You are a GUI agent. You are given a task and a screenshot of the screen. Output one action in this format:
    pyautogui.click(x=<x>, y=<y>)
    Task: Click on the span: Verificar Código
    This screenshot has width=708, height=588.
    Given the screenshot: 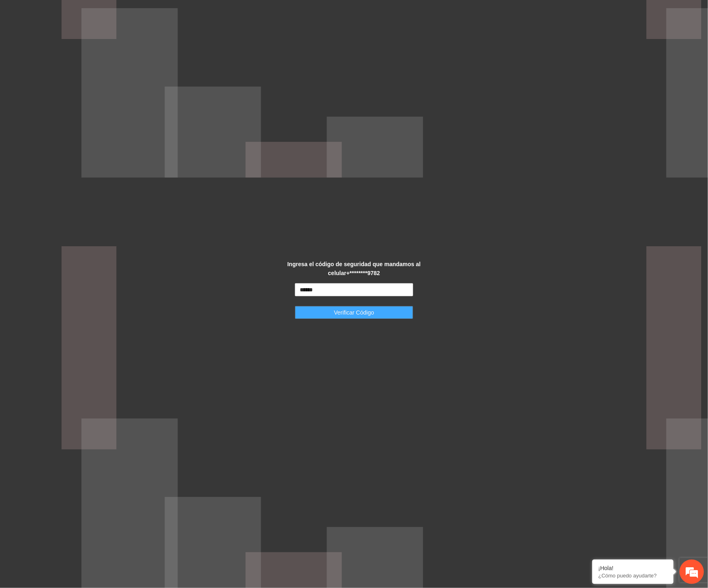 What is the action you would take?
    pyautogui.click(x=354, y=312)
    